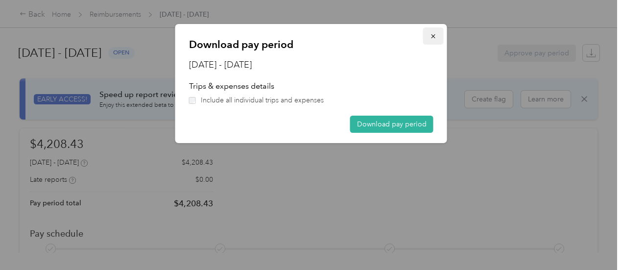  Describe the element at coordinates (262, 100) in the screenshot. I see `span: Include all individual trips and expenses` at that location.